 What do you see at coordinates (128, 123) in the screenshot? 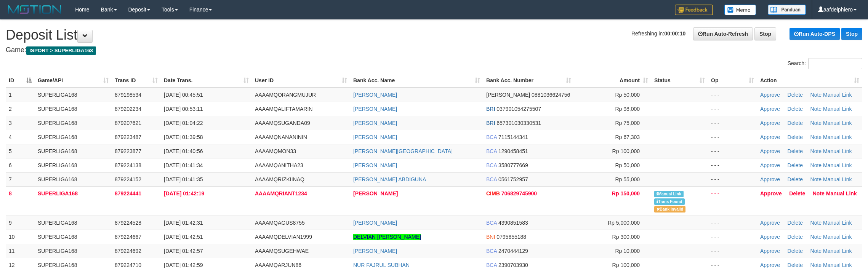
I see `span: 879207621` at bounding box center [128, 123].